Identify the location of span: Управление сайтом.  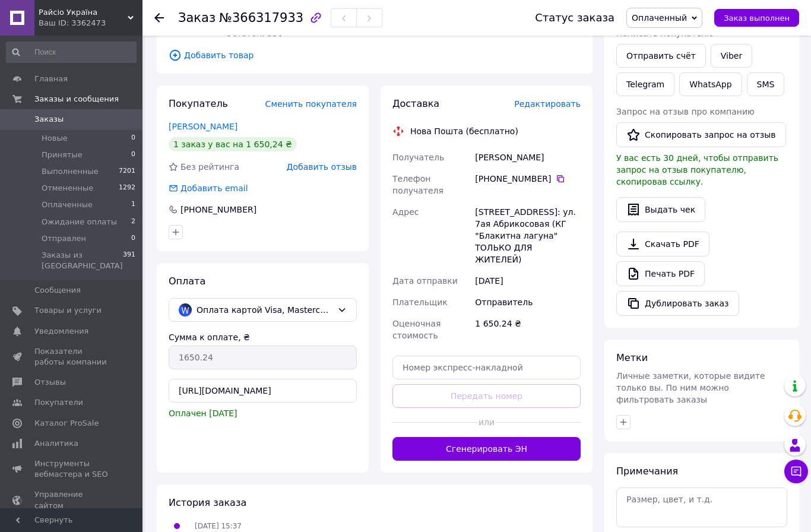
(72, 500).